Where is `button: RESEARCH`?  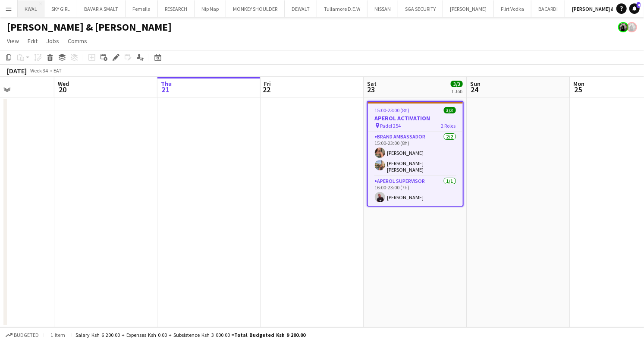 button: RESEARCH is located at coordinates (176, 9).